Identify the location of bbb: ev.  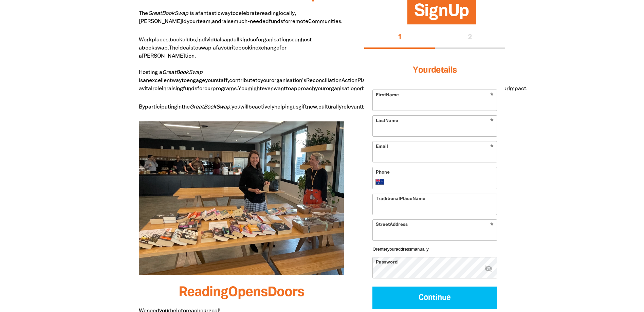
(264, 89).